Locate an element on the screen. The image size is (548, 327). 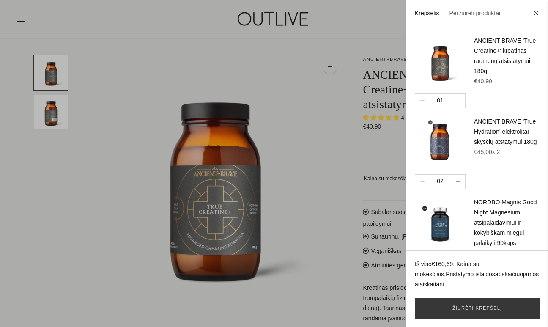
p: Iš viso . Kaina su mokesčiais. apskaičiuojamos atsiskaitant. is located at coordinates (477, 275).